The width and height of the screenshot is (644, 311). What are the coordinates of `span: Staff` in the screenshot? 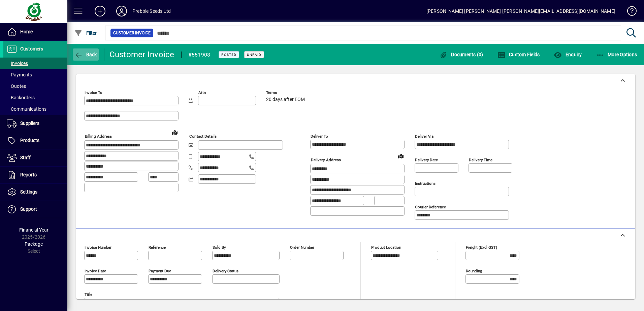 It's located at (25, 158).